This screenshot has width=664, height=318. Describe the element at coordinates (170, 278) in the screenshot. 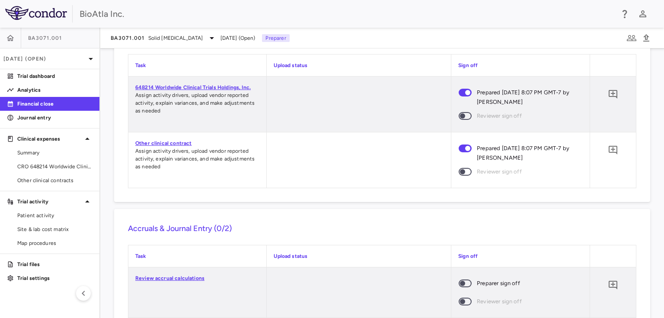

I see `a: Review accrual calculations` at that location.